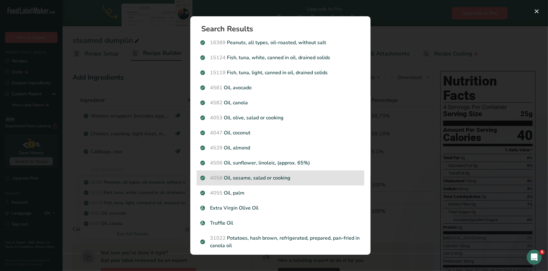 This screenshot has width=548, height=271. What do you see at coordinates (281, 58) in the screenshot?
I see `p: Fish, tuna, white, canned in oil, drained solids` at bounding box center [281, 58].